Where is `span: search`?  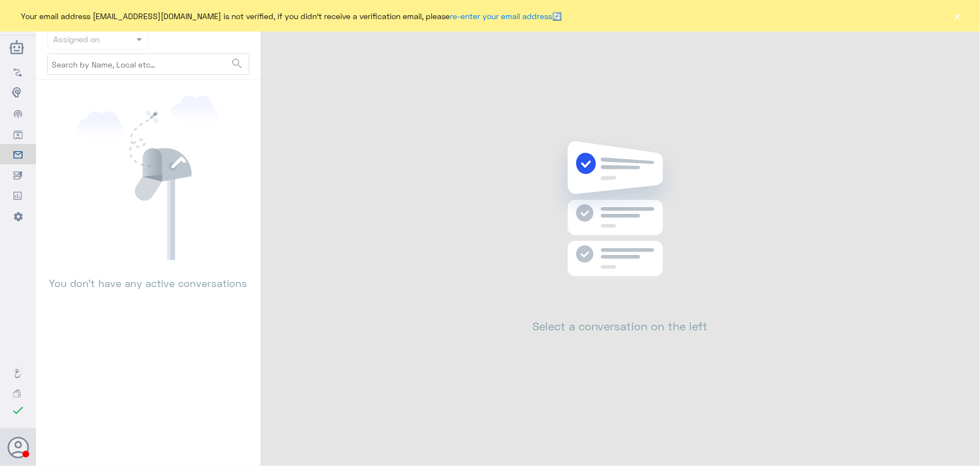
span: search is located at coordinates (237, 63).